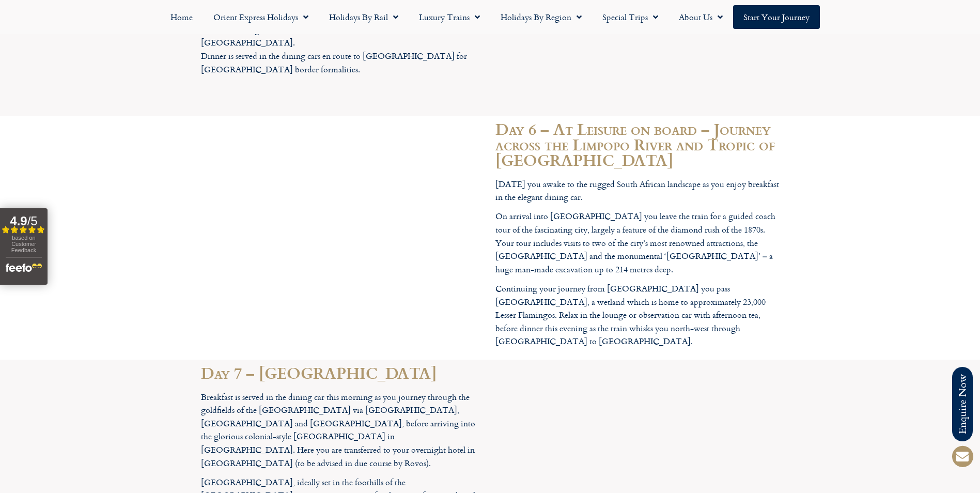 The image size is (980, 493). Describe the element at coordinates (541, 17) in the screenshot. I see `a: Holidays by Region` at that location.